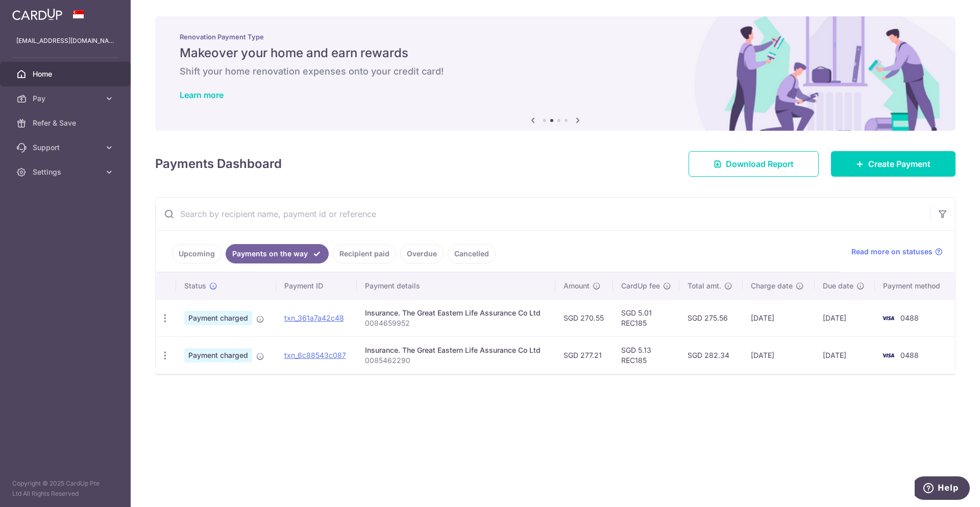 Image resolution: width=980 pixels, height=507 pixels. I want to click on th: Payment ID, so click(317, 286).